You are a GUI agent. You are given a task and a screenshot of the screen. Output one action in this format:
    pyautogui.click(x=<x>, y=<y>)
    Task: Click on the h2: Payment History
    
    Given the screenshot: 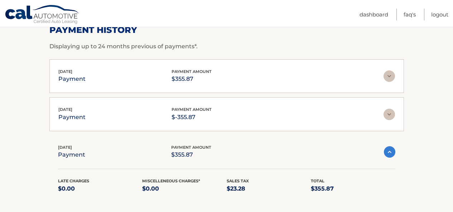 What is the action you would take?
    pyautogui.click(x=227, y=30)
    